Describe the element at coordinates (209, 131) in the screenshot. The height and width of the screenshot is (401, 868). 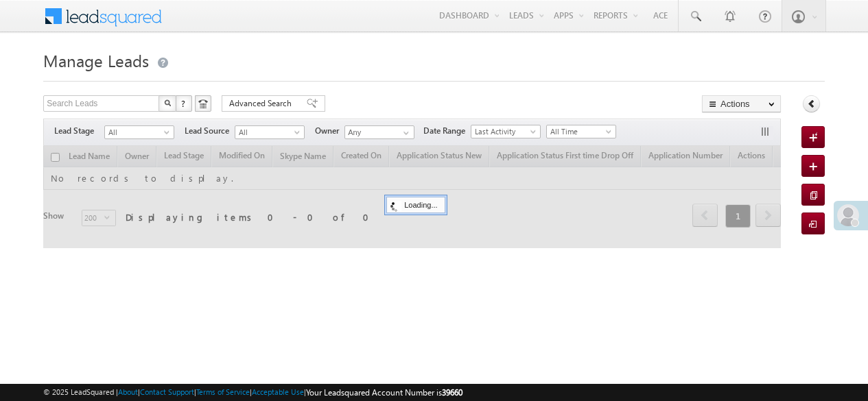
I see `span: Lead Source` at that location.